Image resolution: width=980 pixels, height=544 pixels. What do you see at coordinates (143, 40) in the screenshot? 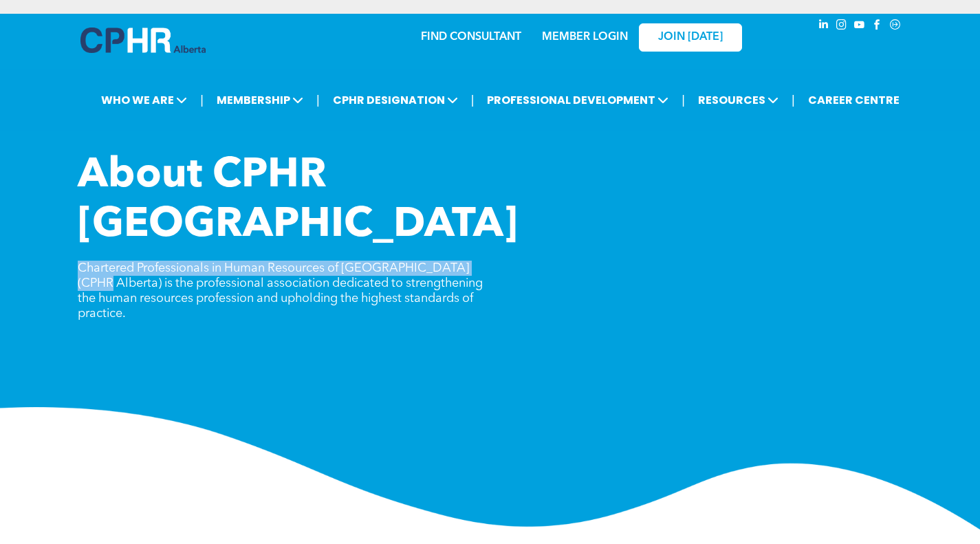
I see `img: A blue and white logo for cp alberta` at bounding box center [143, 40].